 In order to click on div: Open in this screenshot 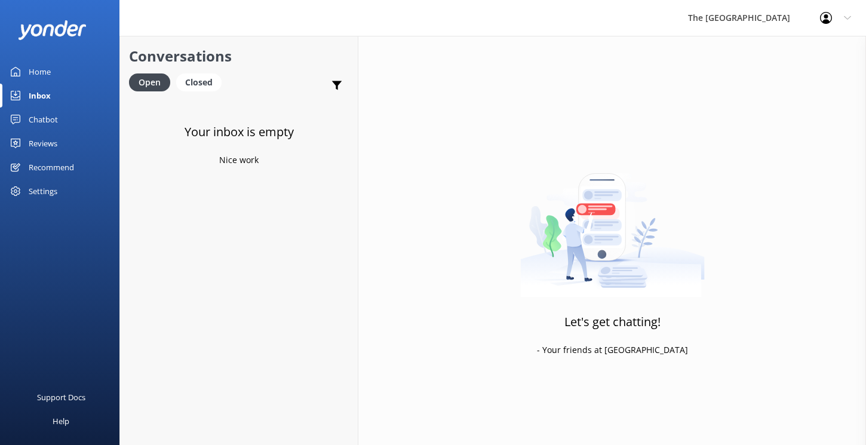, I will do `click(149, 82)`.